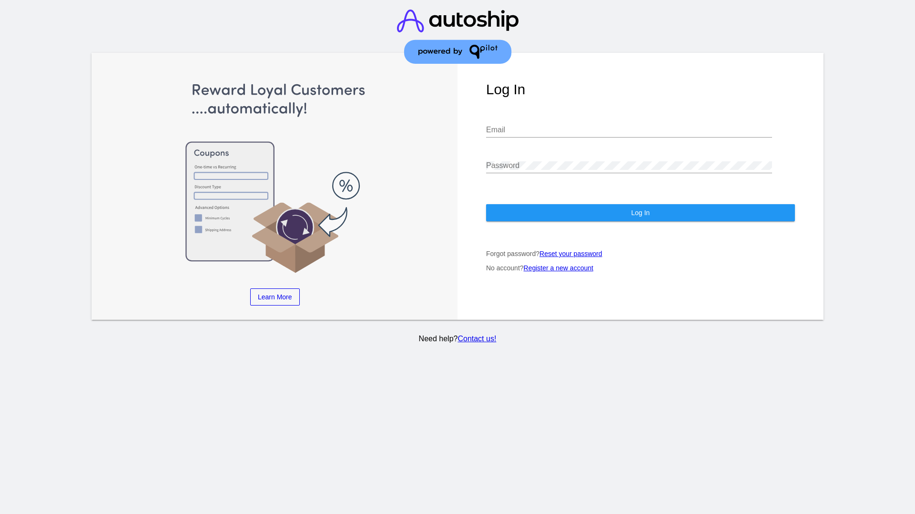 This screenshot has height=514, width=915. I want to click on input: Email, so click(629, 130).